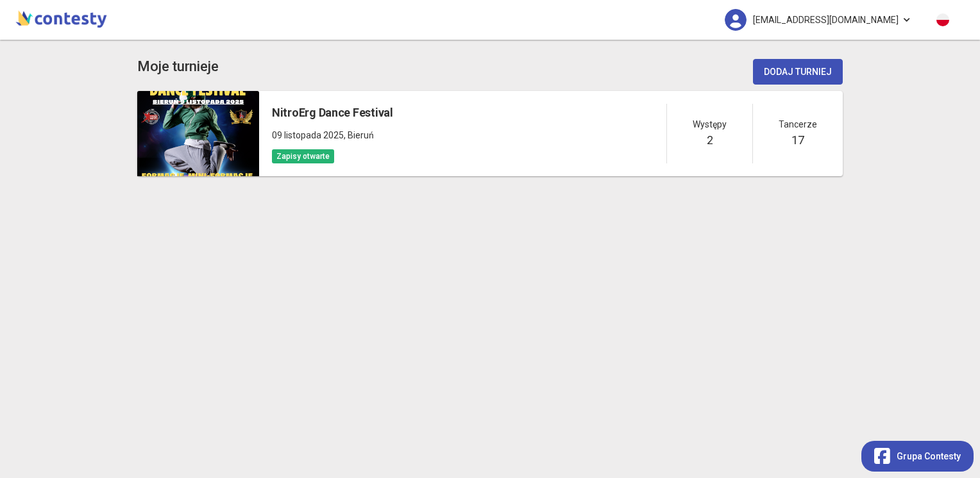 This screenshot has height=478, width=980. Describe the element at coordinates (798, 124) in the screenshot. I see `span: Tancerze` at that location.